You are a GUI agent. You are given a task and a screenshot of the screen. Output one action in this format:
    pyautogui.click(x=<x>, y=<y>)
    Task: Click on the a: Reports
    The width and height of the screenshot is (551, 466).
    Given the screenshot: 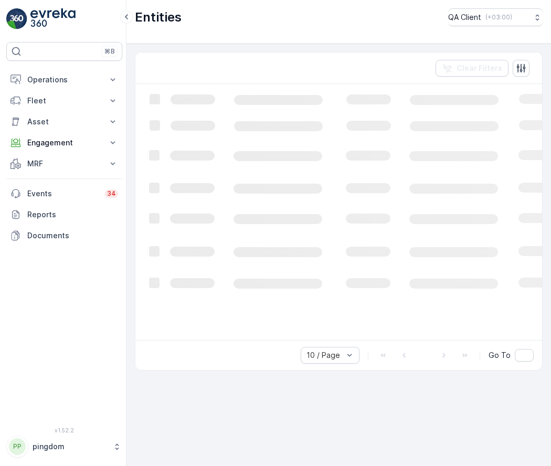 What is the action you would take?
    pyautogui.click(x=64, y=214)
    